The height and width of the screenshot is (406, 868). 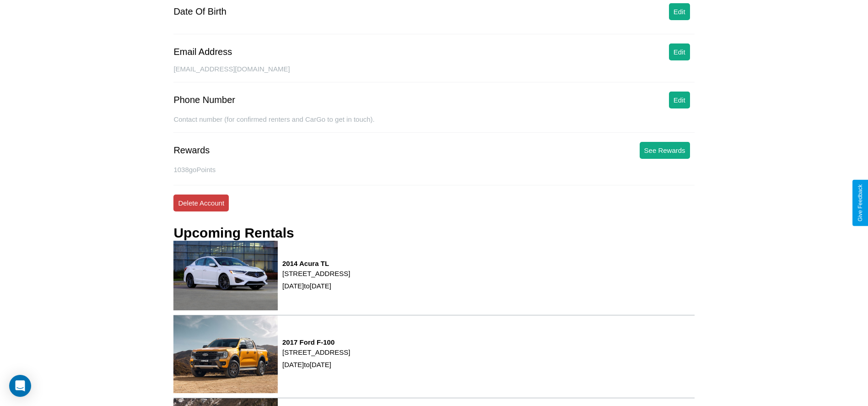 What do you see at coordinates (859, 203) in the screenshot?
I see `div: Give Feedback` at bounding box center [859, 203].